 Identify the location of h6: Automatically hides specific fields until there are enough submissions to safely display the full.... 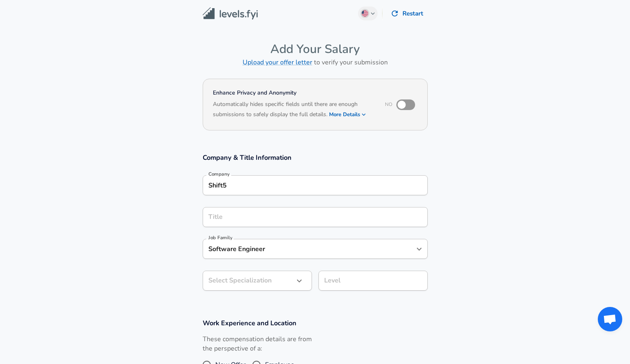
(294, 110).